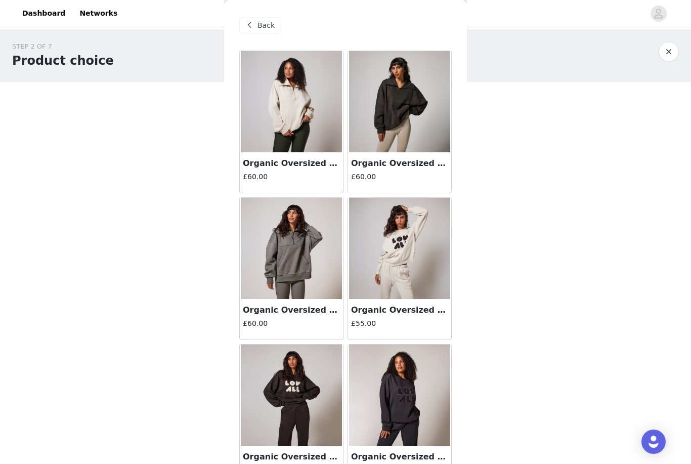 This screenshot has height=464, width=691. What do you see at coordinates (400, 457) in the screenshot?
I see `h3: Organic Oversized Sweatshirt Style 1 - Shadow` at bounding box center [400, 457].